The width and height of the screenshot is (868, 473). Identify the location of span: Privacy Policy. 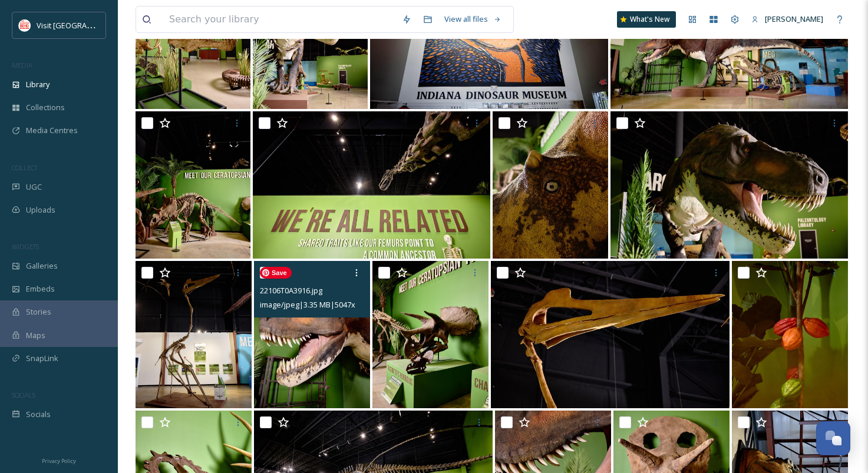
(59, 461).